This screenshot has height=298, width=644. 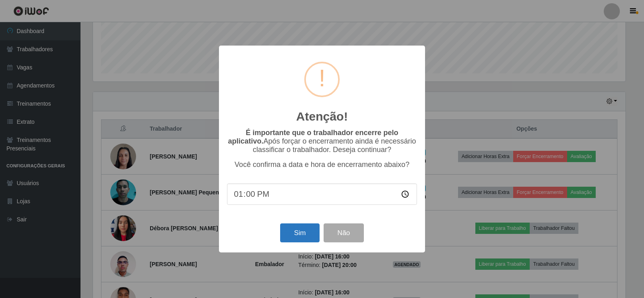 What do you see at coordinates (322, 164) in the screenshot?
I see `p: Você confirma a data e hora de encerramento abaixo?` at bounding box center [322, 164].